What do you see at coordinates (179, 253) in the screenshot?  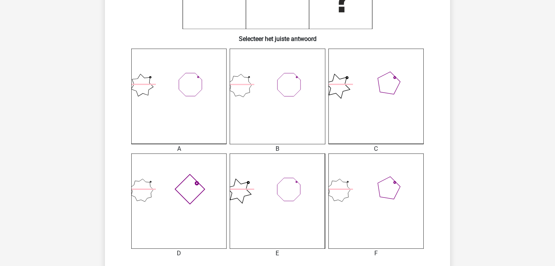 I see `div: D` at bounding box center [179, 253].